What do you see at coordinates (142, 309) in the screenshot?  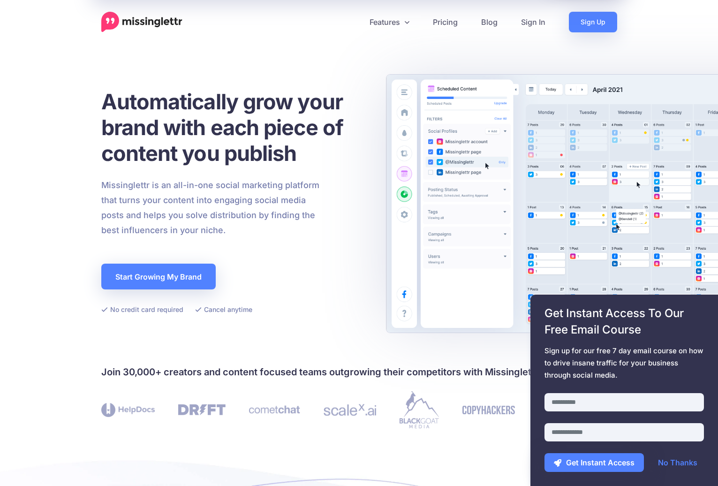 I see `li: No credit card required` at bounding box center [142, 309].